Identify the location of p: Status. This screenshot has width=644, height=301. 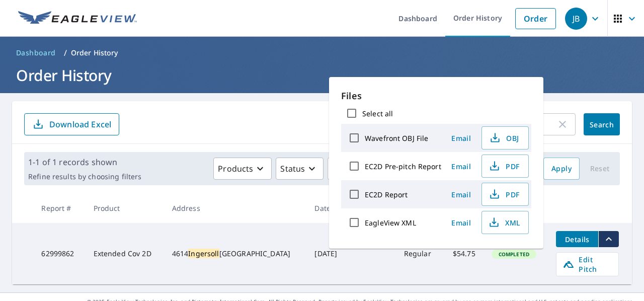
(292, 169).